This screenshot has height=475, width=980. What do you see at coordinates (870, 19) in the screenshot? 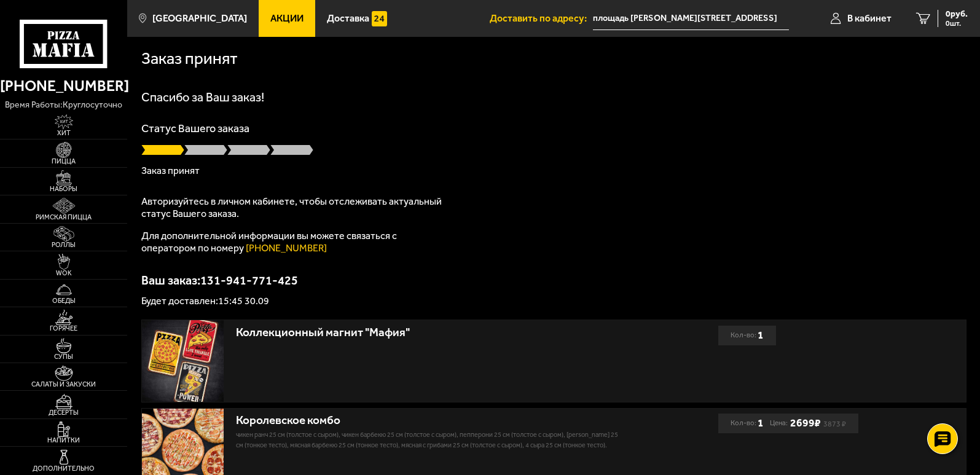
I see `span: В кабинет` at bounding box center [870, 19].